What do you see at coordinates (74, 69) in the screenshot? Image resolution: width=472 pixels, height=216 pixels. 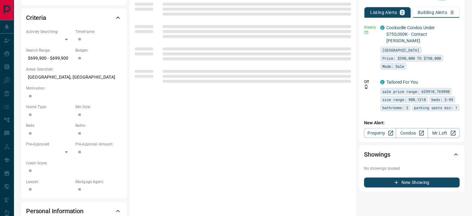 I see `p: Areas Searched:` at bounding box center [74, 69].